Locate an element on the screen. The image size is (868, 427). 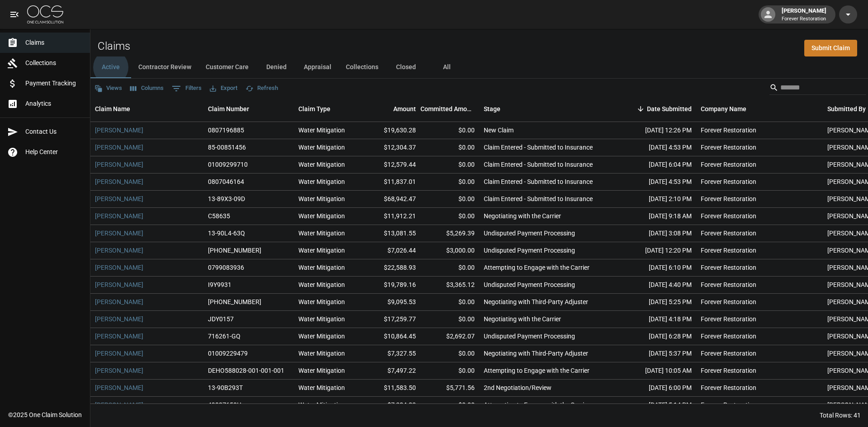
button: Sort is located at coordinates (641, 109).